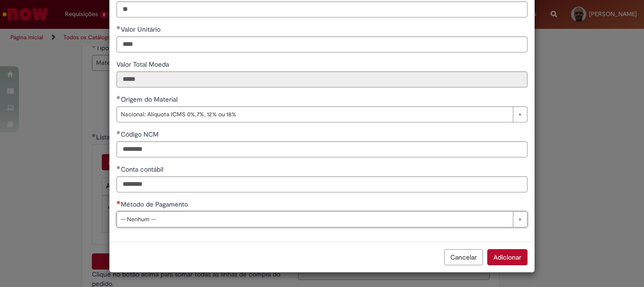  What do you see at coordinates (150, 99) in the screenshot?
I see `span: Origem do Material` at bounding box center [150, 99].